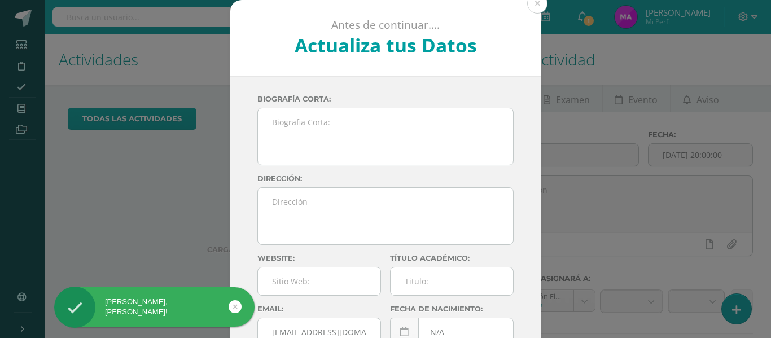 The height and width of the screenshot is (338, 771). I want to click on input: Sitio Web:, so click(319, 281).